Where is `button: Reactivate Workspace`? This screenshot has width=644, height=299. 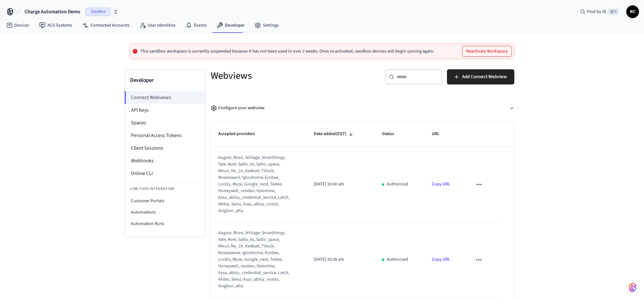 button: Reactivate Workspace is located at coordinates (487, 51).